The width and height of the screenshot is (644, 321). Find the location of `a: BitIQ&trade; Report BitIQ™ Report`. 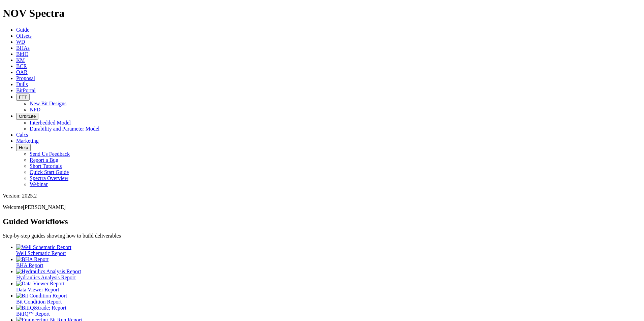

a: BitIQ&trade; Report BitIQ™ Report is located at coordinates (329, 311).